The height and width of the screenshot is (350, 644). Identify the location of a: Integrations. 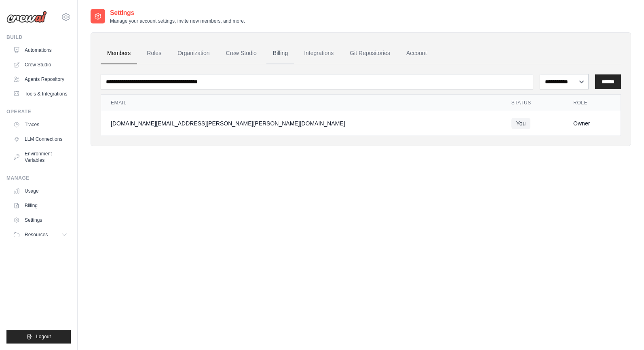
(318, 53).